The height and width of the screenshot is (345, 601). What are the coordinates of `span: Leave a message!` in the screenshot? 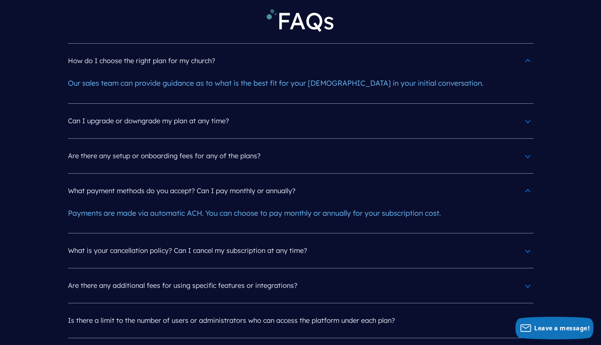 It's located at (562, 328).